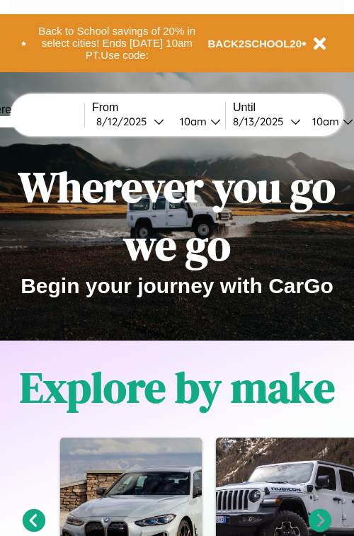  I want to click on button: 10am, so click(197, 121).